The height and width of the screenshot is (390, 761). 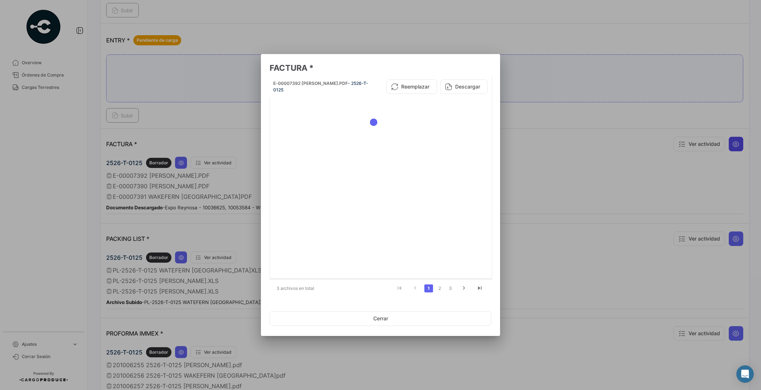 I want to click on button: Descargar, so click(x=464, y=87).